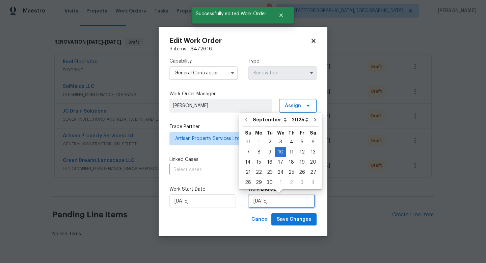 The image size is (486, 263). Describe the element at coordinates (313, 142) in the screenshot. I see `div: Sat Sep 06 2025` at that location.